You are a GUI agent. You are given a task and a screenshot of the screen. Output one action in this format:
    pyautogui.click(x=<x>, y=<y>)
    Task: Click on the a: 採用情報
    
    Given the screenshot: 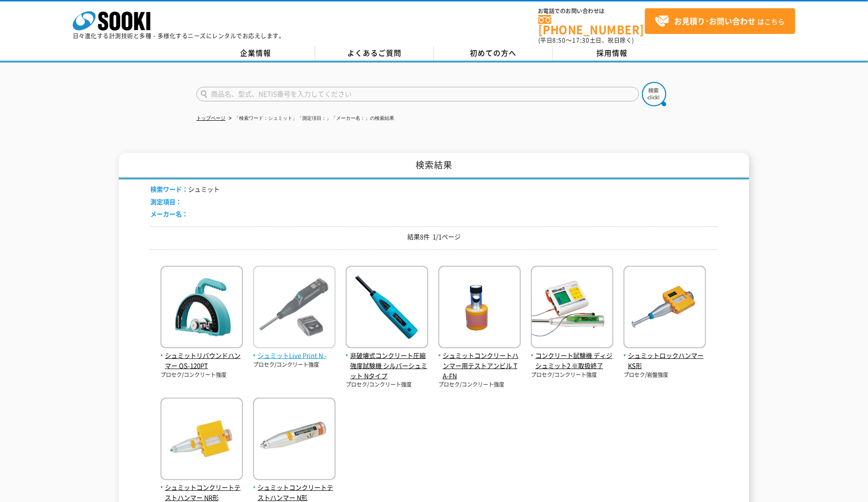 What is the action you would take?
    pyautogui.click(x=612, y=53)
    